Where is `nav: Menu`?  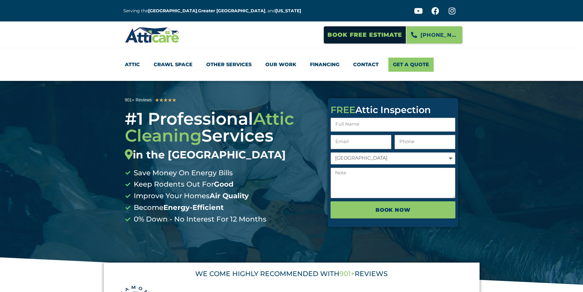 nav: Menu is located at coordinates (292, 65).